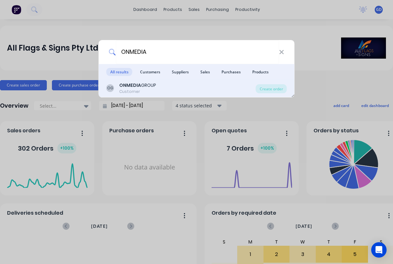  I want to click on div: Create order, so click(271, 89).